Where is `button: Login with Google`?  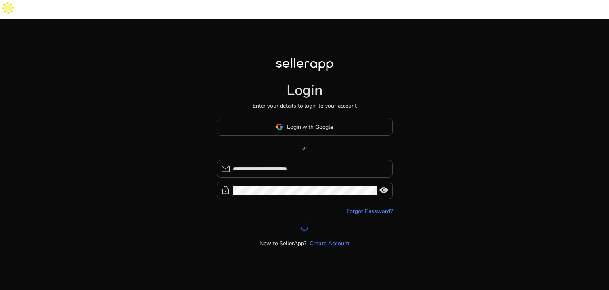 button: Login with Google is located at coordinates (305, 127).